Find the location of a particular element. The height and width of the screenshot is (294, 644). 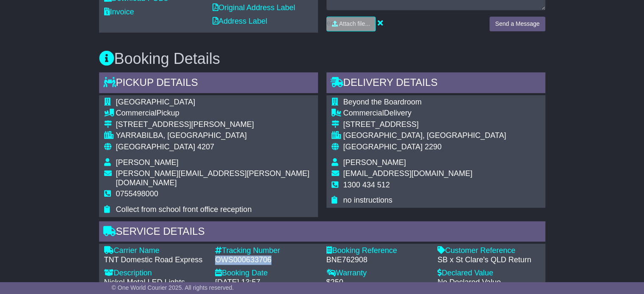

div: Booking Reference is located at coordinates (378, 251).